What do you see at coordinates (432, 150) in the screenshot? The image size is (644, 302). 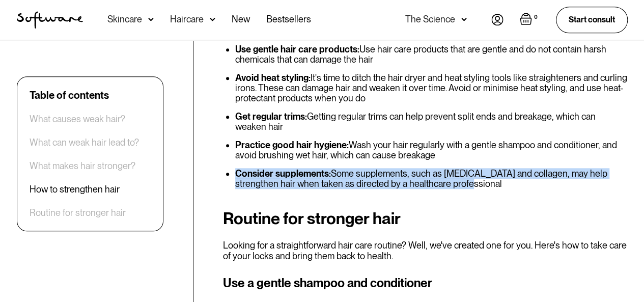 I see `li: Wash your hair regularly with a gentle shampoo and conditioner, and avoid brushing wet hair, whic...` at bounding box center [432, 150].